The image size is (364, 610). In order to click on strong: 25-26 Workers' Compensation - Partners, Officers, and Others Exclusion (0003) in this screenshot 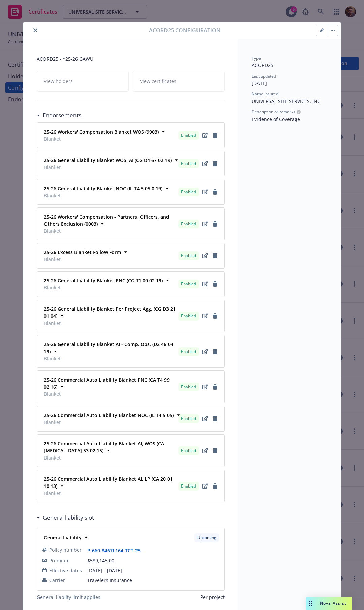, I will do `click(106, 220)`.